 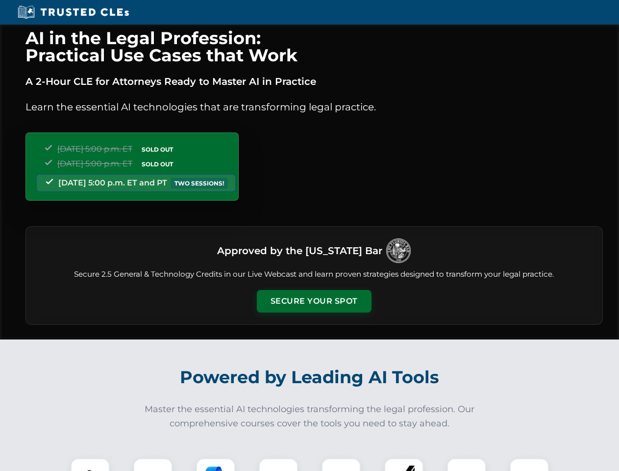 I want to click on p: A 2-Hour CLE for Attorneys Ready to Master AI in Practice, so click(x=314, y=81).